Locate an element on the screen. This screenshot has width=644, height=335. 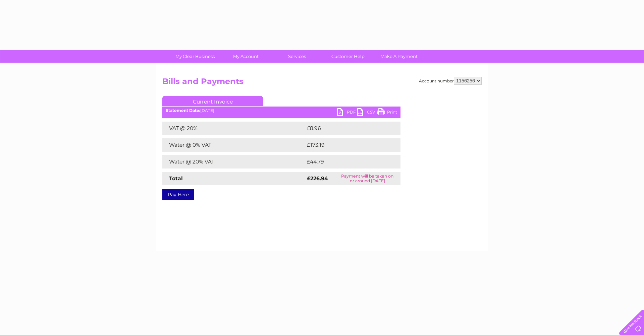
b: Statement Date: is located at coordinates (183, 110).